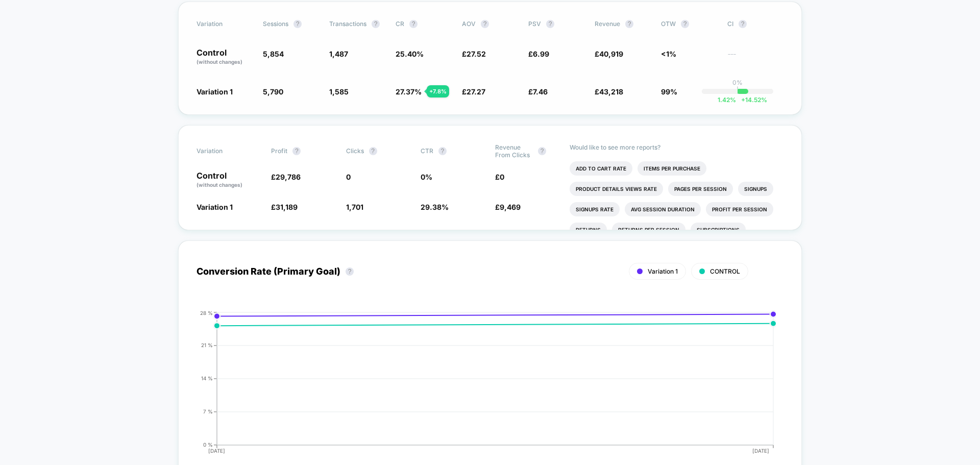 The image size is (980, 465). I want to click on span: Transactions, so click(348, 23).